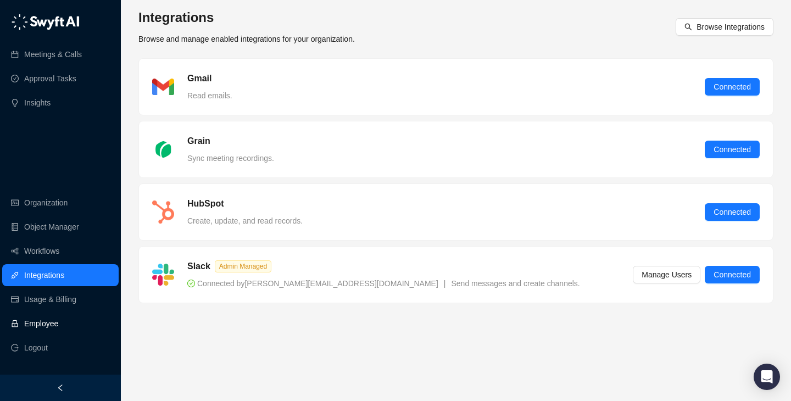  What do you see at coordinates (666, 275) in the screenshot?
I see `span: Manage Users` at bounding box center [666, 275].